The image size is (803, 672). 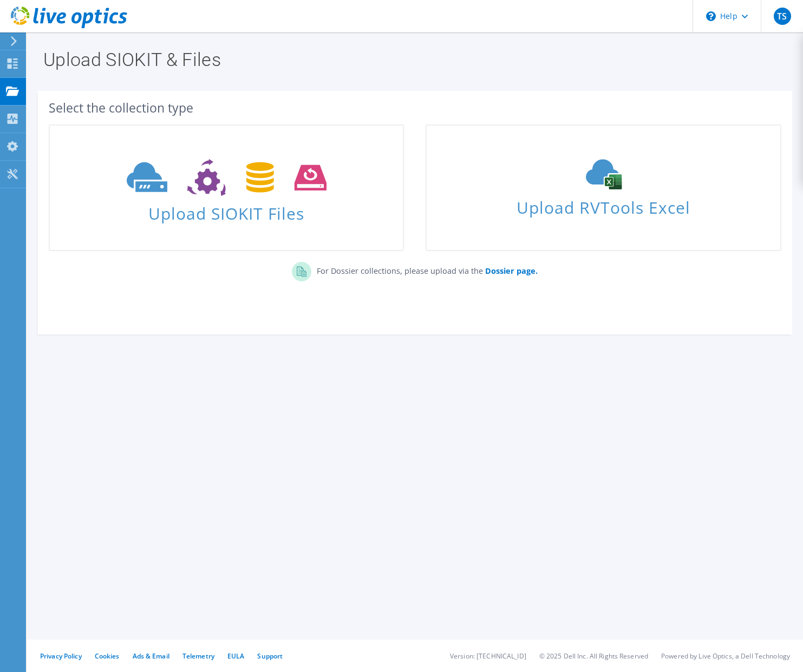 What do you see at coordinates (415, 108) in the screenshot?
I see `div: Select the collection type` at bounding box center [415, 108].